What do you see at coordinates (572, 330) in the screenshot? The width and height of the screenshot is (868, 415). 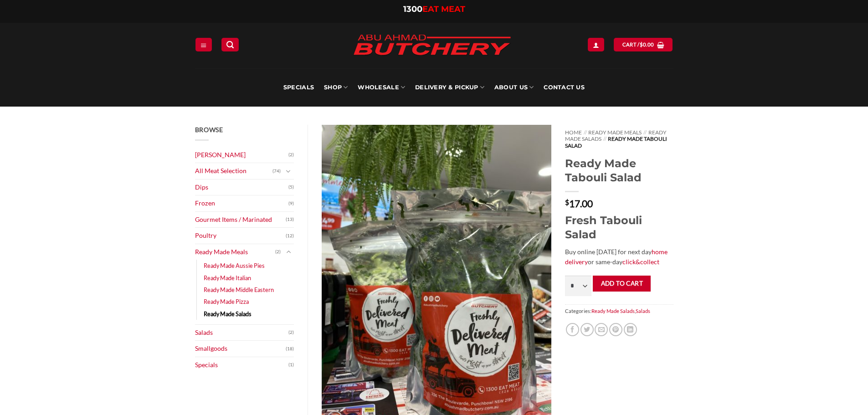 I see `a: Share on Facebook` at bounding box center [572, 330].